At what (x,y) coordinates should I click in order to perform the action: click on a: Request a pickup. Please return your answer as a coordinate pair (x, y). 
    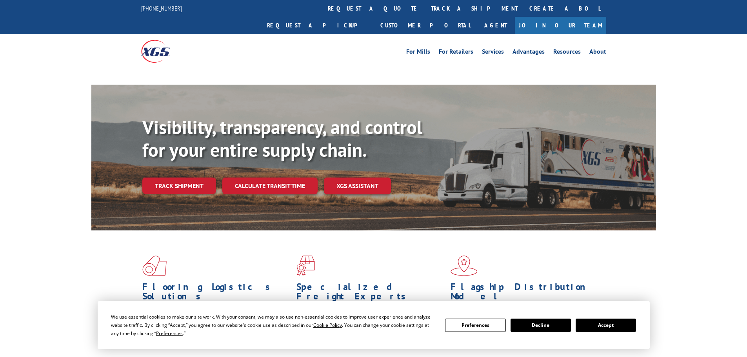
    Looking at the image, I should click on (318, 25).